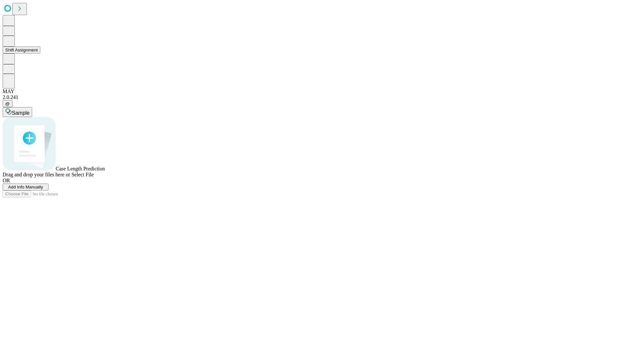  I want to click on span: Case Length Prediction, so click(80, 168).